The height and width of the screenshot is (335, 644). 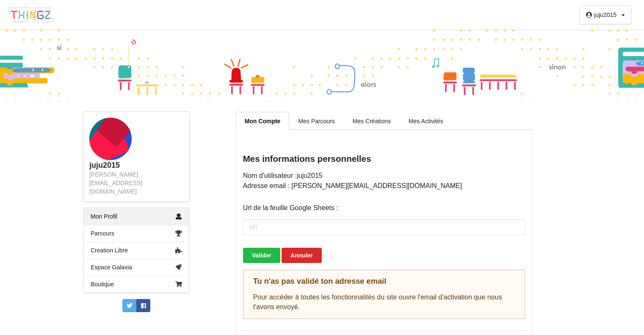 I want to click on a: Espace Galaxia, so click(x=136, y=267).